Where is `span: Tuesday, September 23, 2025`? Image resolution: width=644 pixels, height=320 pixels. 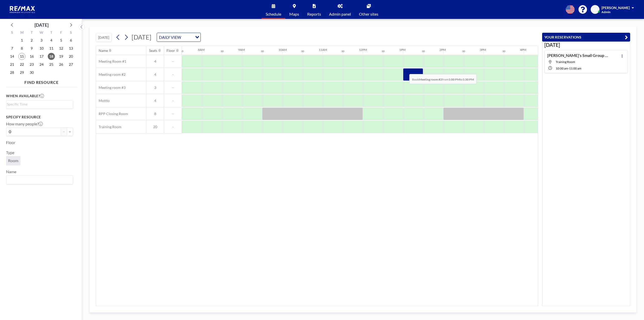
span: Tuesday, September 23, 2025 is located at coordinates (32, 64).